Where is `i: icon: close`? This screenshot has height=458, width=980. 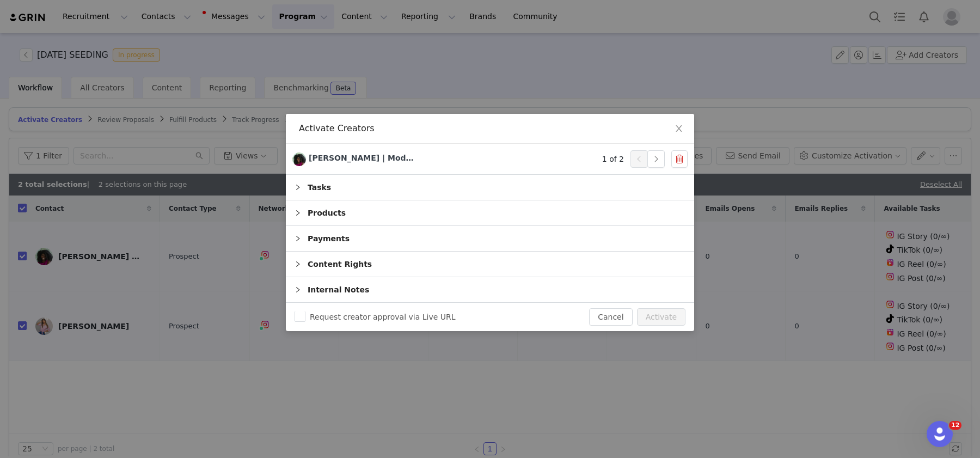 i: icon: close is located at coordinates (679, 128).